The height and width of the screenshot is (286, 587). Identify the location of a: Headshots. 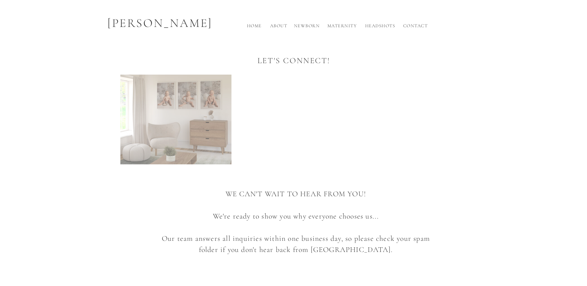
(380, 27).